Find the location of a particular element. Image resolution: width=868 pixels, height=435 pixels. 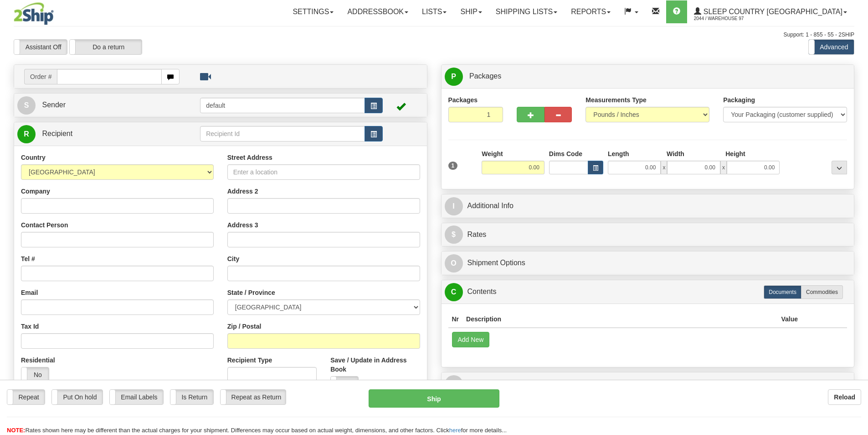

label: Company is located at coordinates (36, 191).